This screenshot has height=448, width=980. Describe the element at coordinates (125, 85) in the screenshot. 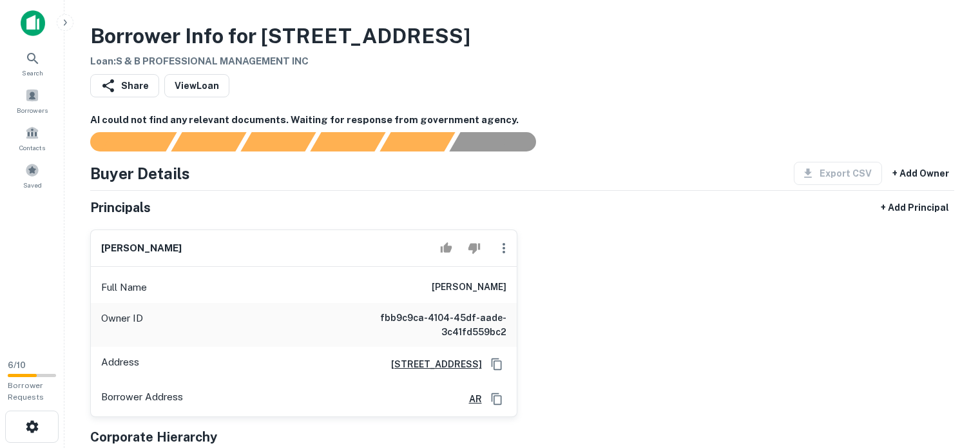

I see `button: Share` at that location.